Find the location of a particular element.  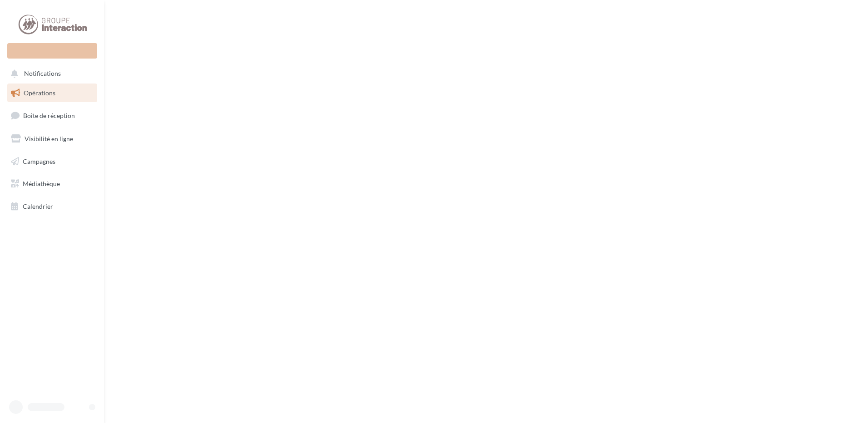

span: Calendrier is located at coordinates (38, 206).